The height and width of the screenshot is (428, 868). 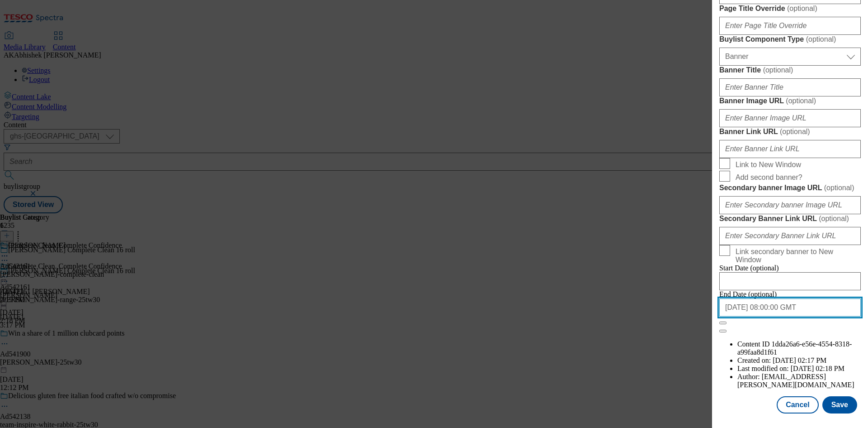 What do you see at coordinates (797, 256) in the screenshot?
I see `span: Link secondary banner to New Window` at bounding box center [797, 256].